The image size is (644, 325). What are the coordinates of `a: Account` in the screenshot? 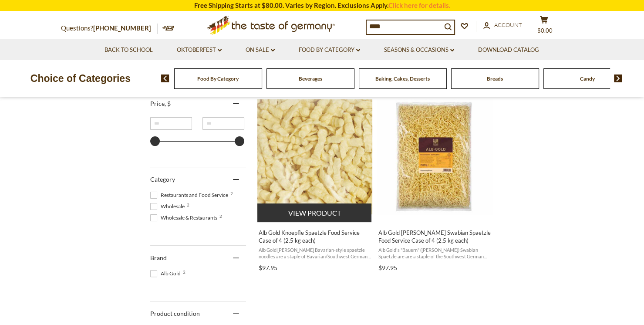 It's located at (502, 26).